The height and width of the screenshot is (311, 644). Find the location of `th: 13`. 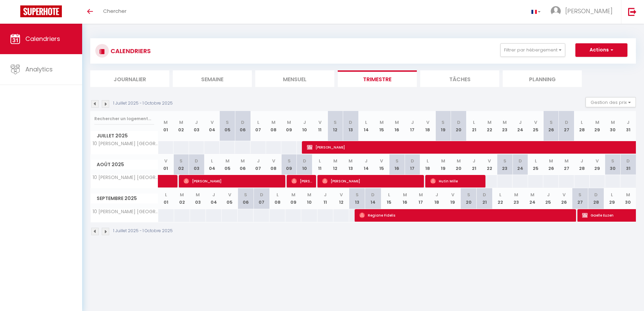

th: 13 is located at coordinates (351, 165).